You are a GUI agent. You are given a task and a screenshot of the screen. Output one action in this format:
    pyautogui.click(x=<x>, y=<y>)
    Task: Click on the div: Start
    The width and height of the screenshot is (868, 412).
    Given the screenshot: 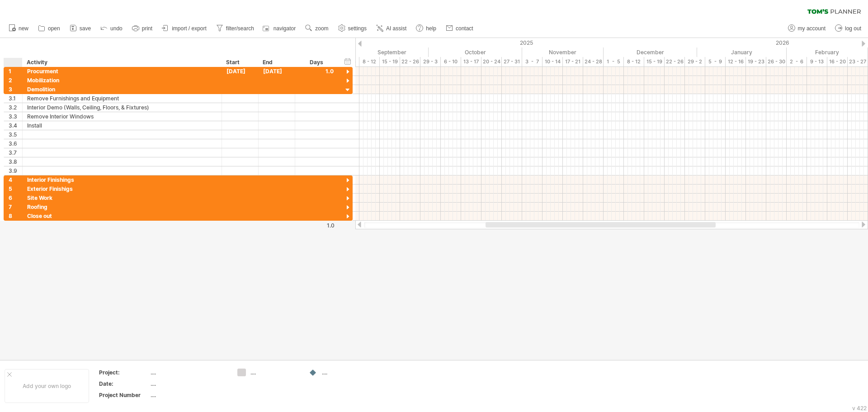 What is the action you would take?
    pyautogui.click(x=240, y=62)
    